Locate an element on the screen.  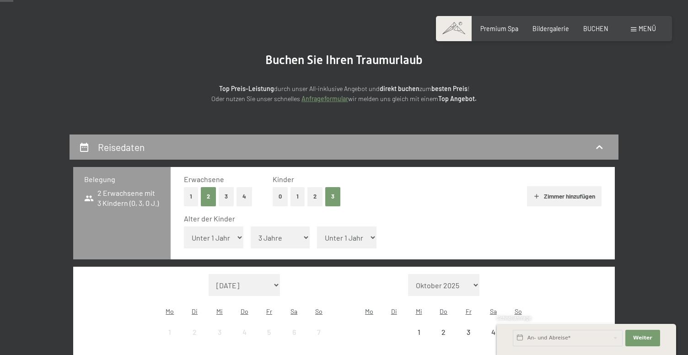
div: Mon Sep 01 2025 is located at coordinates (170, 332).